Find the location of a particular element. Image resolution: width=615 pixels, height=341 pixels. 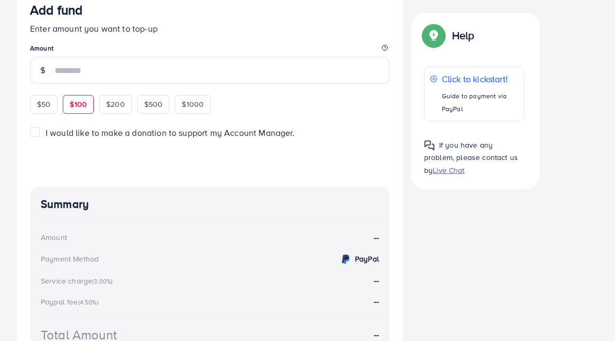

span: $1000 is located at coordinates (193, 104).